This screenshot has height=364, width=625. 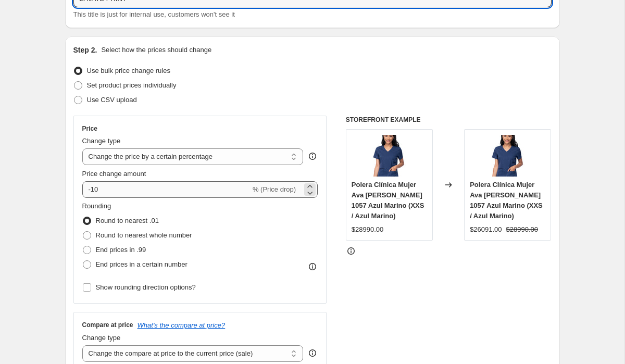 What do you see at coordinates (274, 189) in the screenshot?
I see `span: % (Price drop)` at bounding box center [274, 189].